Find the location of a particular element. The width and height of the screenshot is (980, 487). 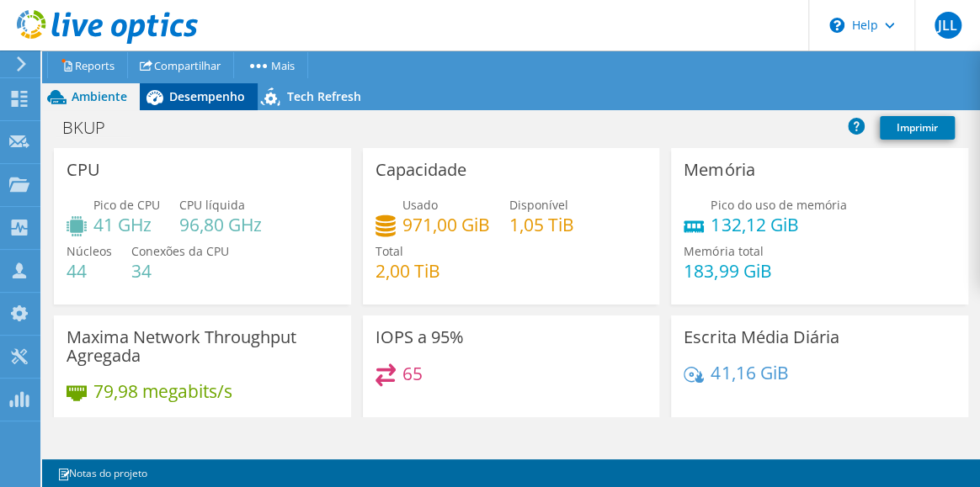

h4: 65 is located at coordinates (412, 374).